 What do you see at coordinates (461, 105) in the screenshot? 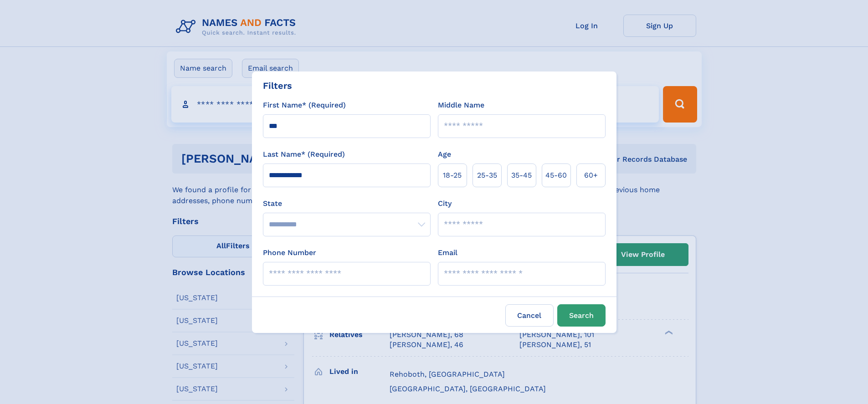
I see `label: Middle Name` at bounding box center [461, 105].